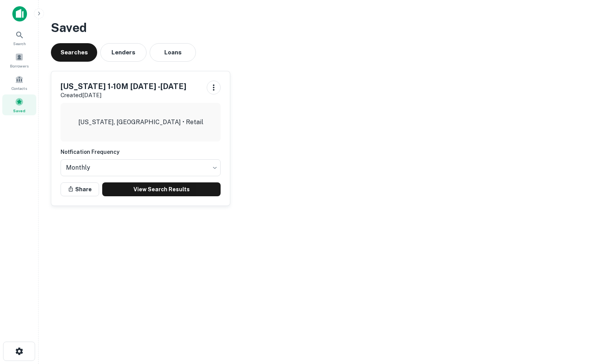 The image size is (614, 364). What do you see at coordinates (19, 38) in the screenshot?
I see `a: Search` at bounding box center [19, 38].